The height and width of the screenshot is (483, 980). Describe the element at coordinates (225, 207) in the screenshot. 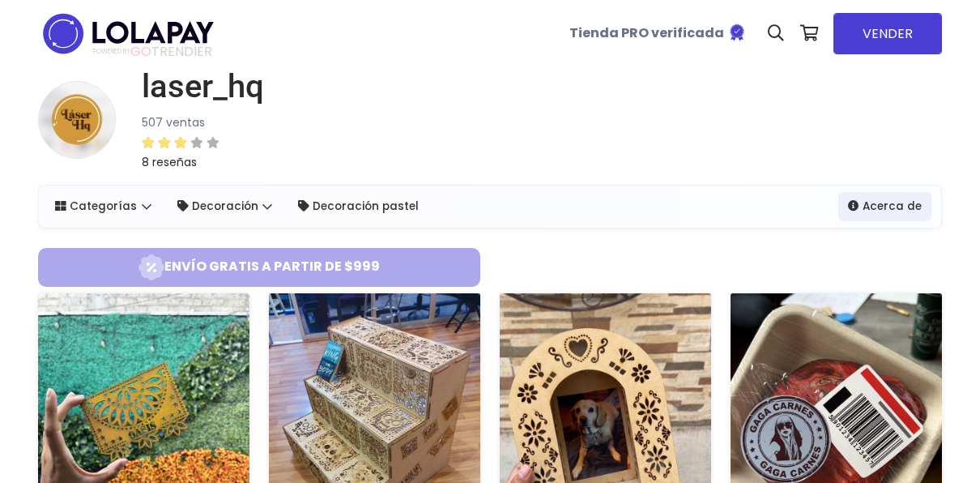

I see `a: Decoración` at that location.